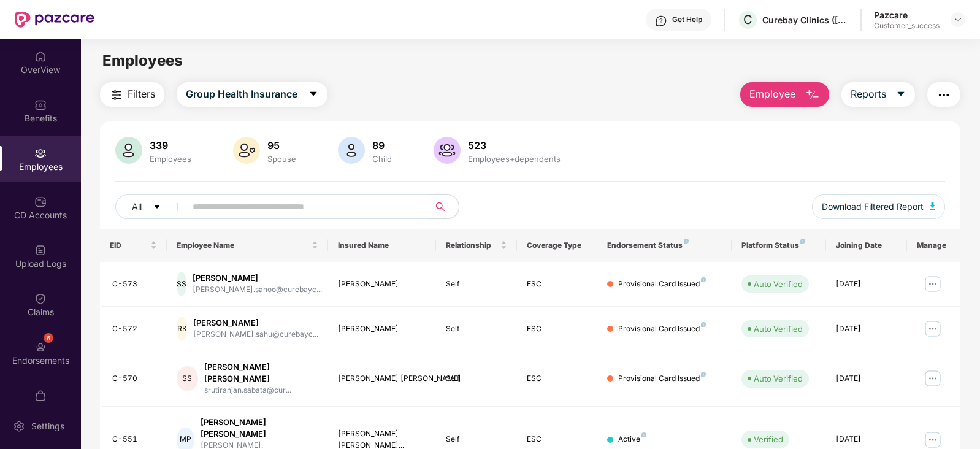 The image size is (980, 449). What do you see at coordinates (282, 145) in the screenshot?
I see `div: 95` at bounding box center [282, 145].